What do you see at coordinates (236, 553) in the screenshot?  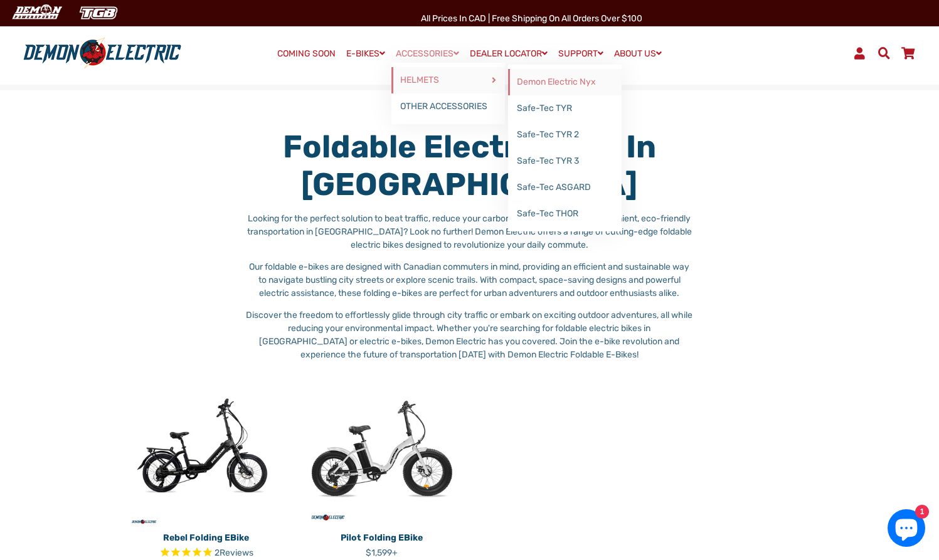 I see `span: Reviews` at bounding box center [236, 553].